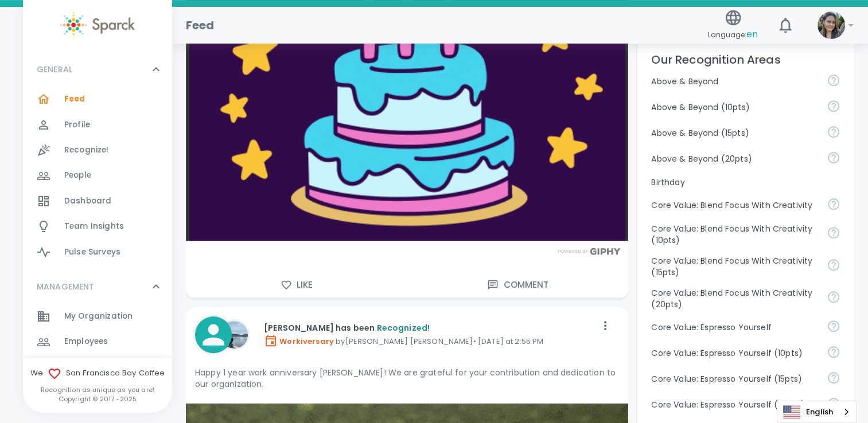 This screenshot has width=868, height=423. Describe the element at coordinates (98, 252) in the screenshot. I see `a: Pulse Surveys` at that location.